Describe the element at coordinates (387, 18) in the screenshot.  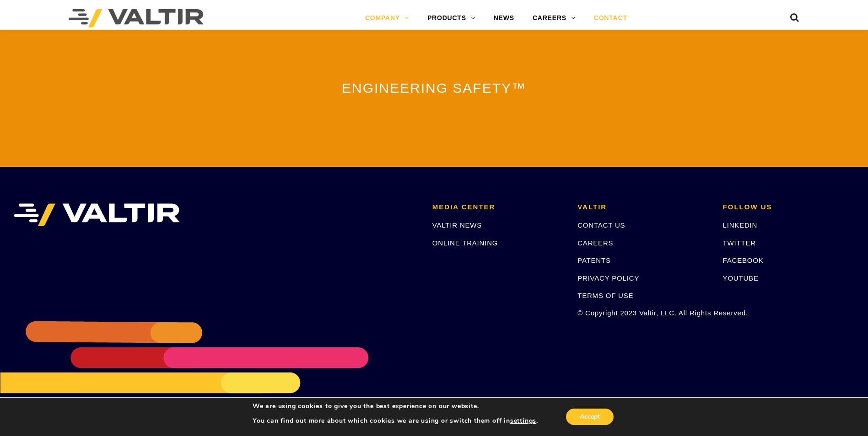
I see `a: COMPANY` at that location.